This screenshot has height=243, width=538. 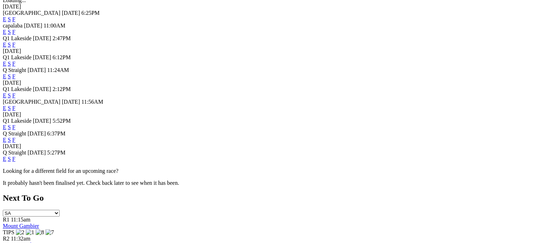 I want to click on span: 6:37PM, so click(x=56, y=133).